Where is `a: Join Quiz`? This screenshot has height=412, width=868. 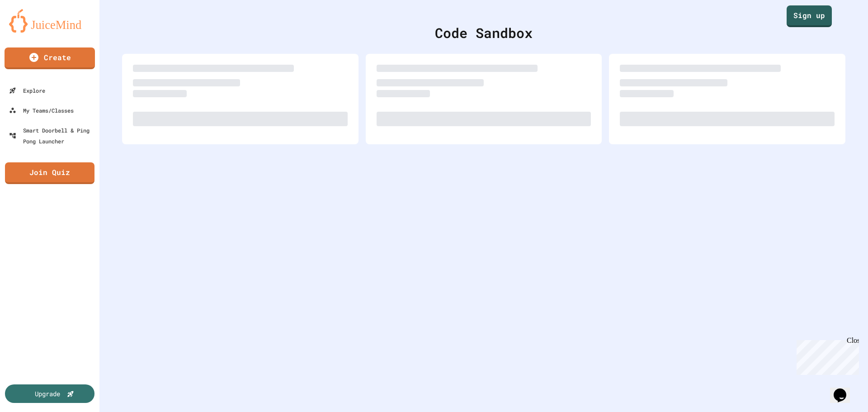 a: Join Quiz is located at coordinates (50, 173).